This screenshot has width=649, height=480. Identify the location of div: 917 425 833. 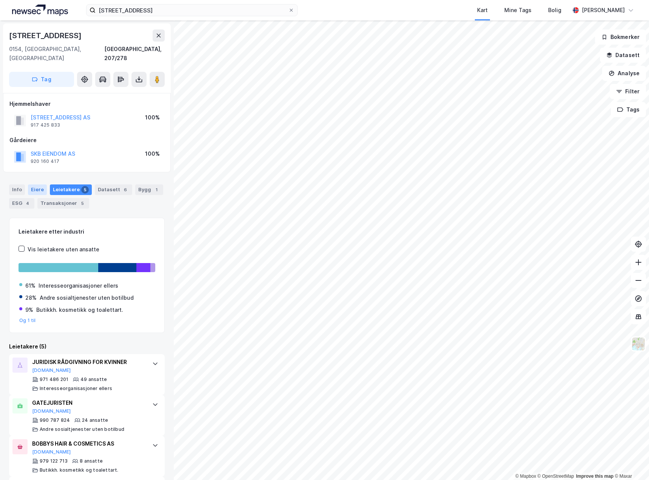
(45, 125).